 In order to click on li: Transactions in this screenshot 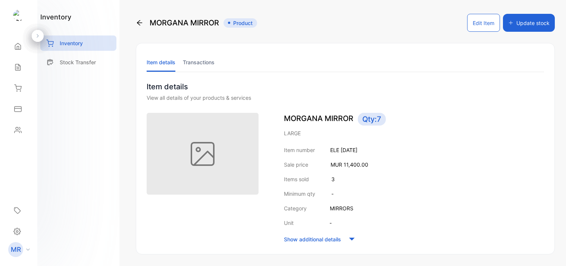, I will do `click(199, 62)`.